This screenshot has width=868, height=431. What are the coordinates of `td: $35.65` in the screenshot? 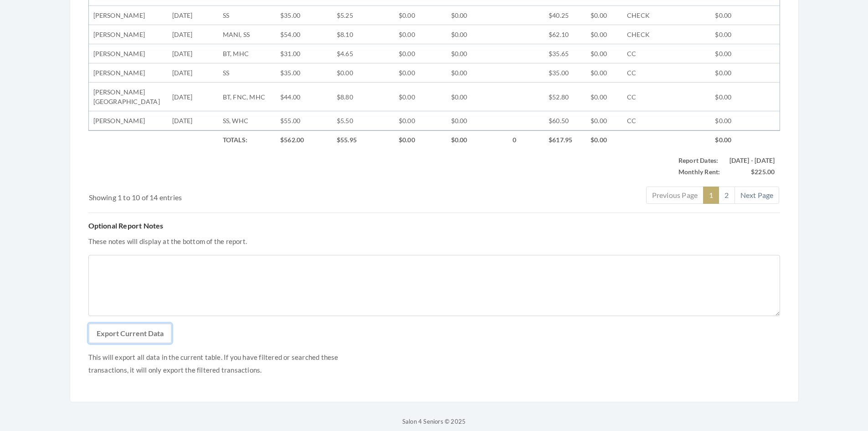 It's located at (565, 54).